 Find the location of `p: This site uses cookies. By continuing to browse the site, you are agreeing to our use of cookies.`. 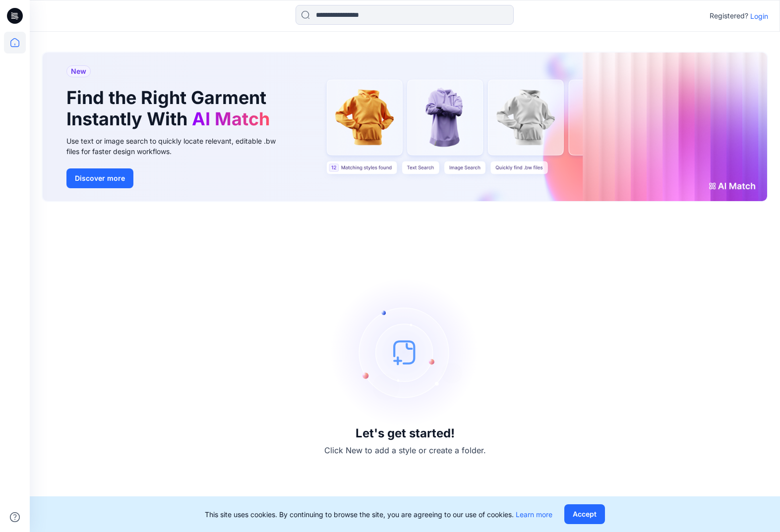

p: This site uses cookies. By continuing to browse the site, you are agreeing to our use of cookies. is located at coordinates (378, 514).